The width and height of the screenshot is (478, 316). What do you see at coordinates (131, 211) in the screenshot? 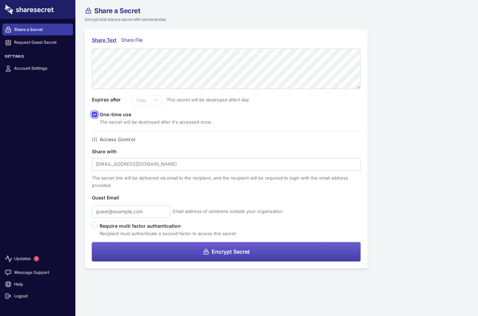
I see `input: guest@example.com` at bounding box center [131, 211].